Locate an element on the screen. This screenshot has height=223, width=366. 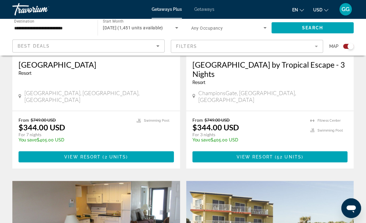
span: Search is located at coordinates (312, 28).